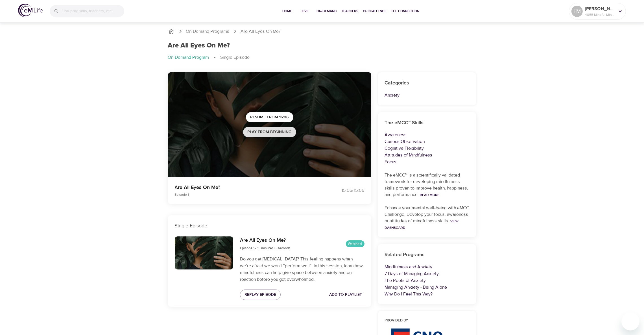 This screenshot has height=335, width=644. I want to click on a: Read More, so click(430, 195).